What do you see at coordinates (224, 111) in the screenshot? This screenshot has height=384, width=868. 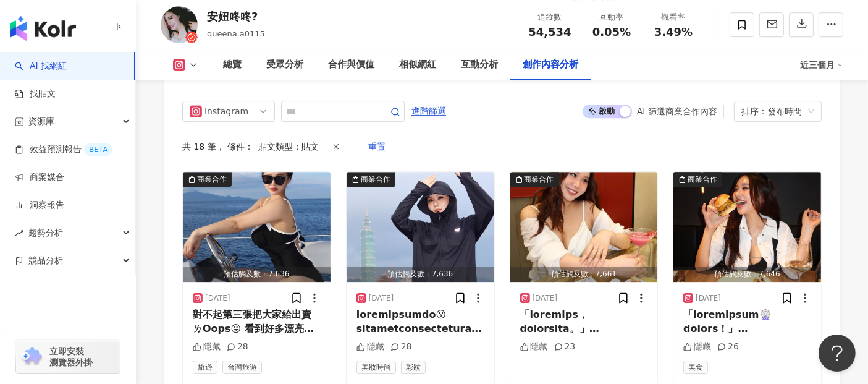 I see `div: Instagram` at bounding box center [224, 111].